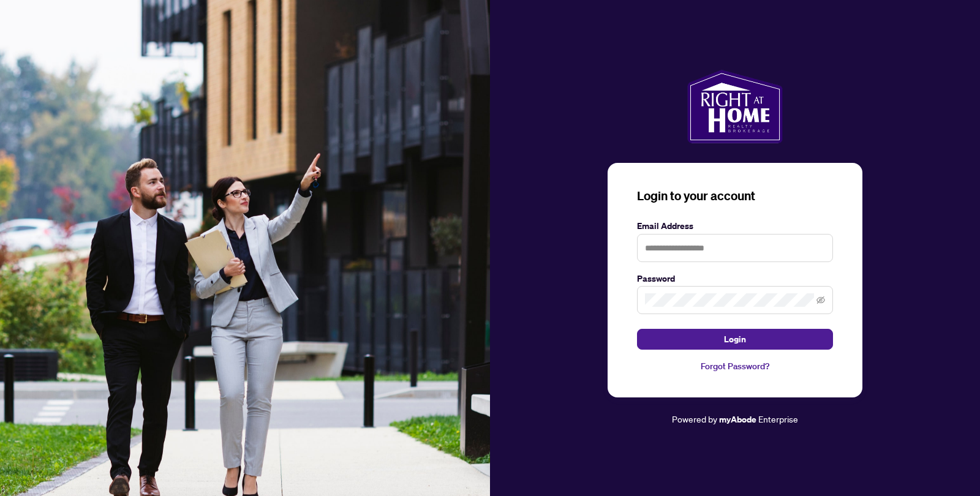 The image size is (980, 496). What do you see at coordinates (821, 300) in the screenshot?
I see `span: eye-invisible` at bounding box center [821, 300].